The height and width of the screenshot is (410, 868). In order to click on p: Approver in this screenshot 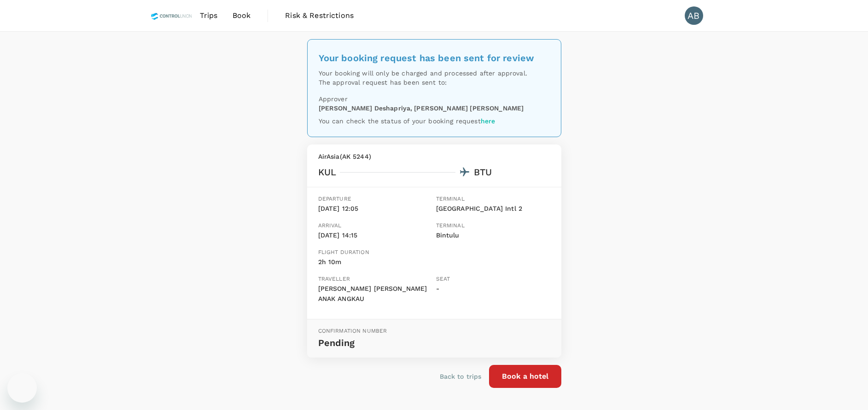, I will do `click(434, 99)`.